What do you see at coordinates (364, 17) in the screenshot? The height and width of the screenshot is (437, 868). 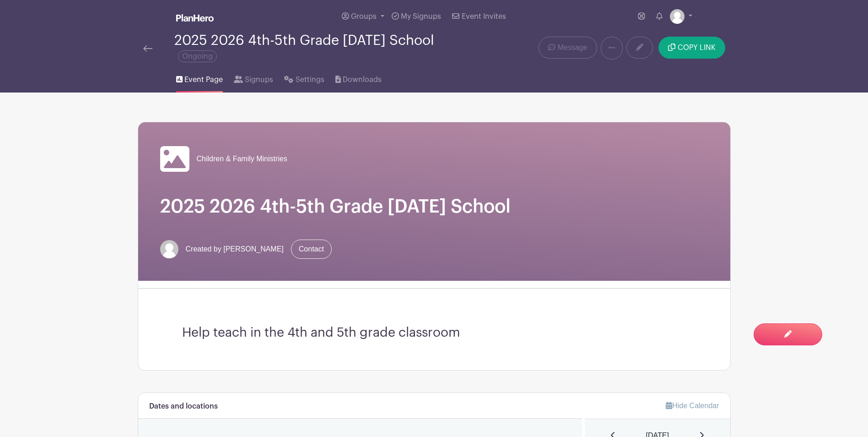 I see `span: Groups` at bounding box center [364, 17].